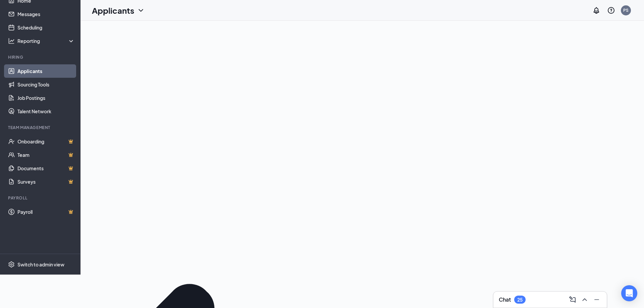 This screenshot has width=644, height=308. Describe the element at coordinates (46, 28) in the screenshot. I see `a: Scheduling` at that location.